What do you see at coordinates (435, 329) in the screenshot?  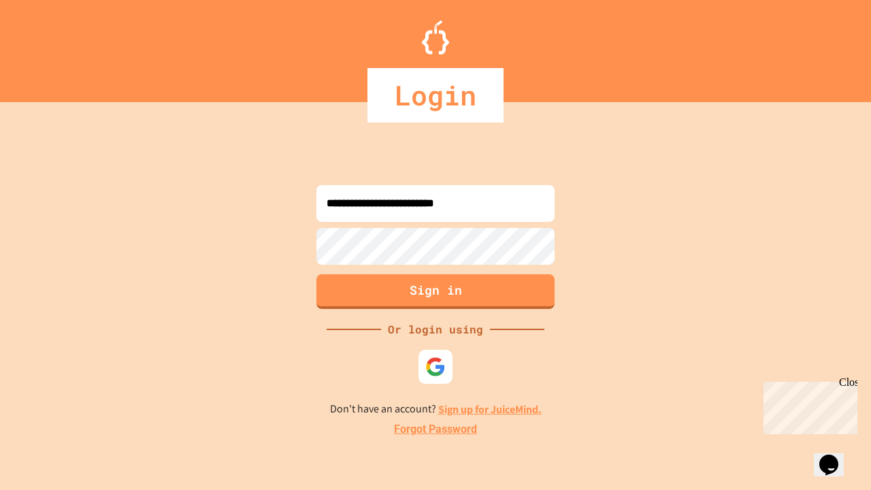 I see `div: Or login using` at bounding box center [435, 329].